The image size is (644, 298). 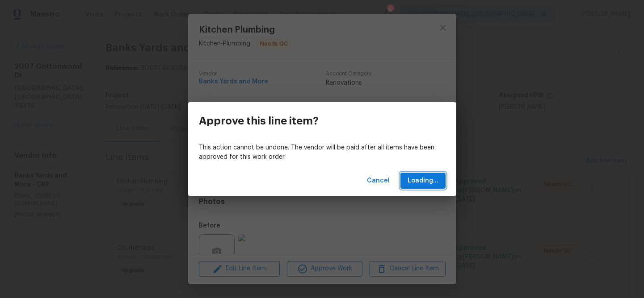 I want to click on button: Loading..., so click(x=423, y=181).